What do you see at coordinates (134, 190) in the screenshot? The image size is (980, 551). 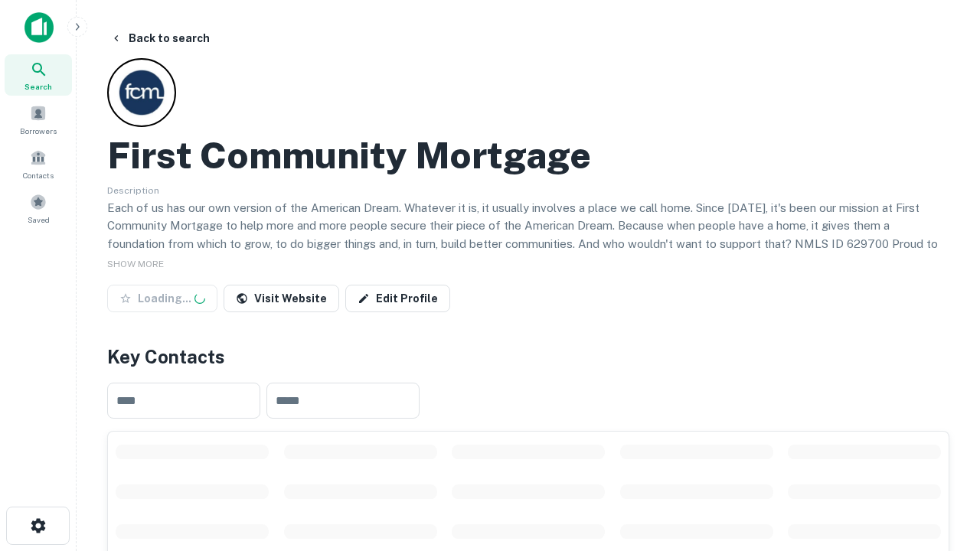 I see `span: Description` at bounding box center [134, 190].